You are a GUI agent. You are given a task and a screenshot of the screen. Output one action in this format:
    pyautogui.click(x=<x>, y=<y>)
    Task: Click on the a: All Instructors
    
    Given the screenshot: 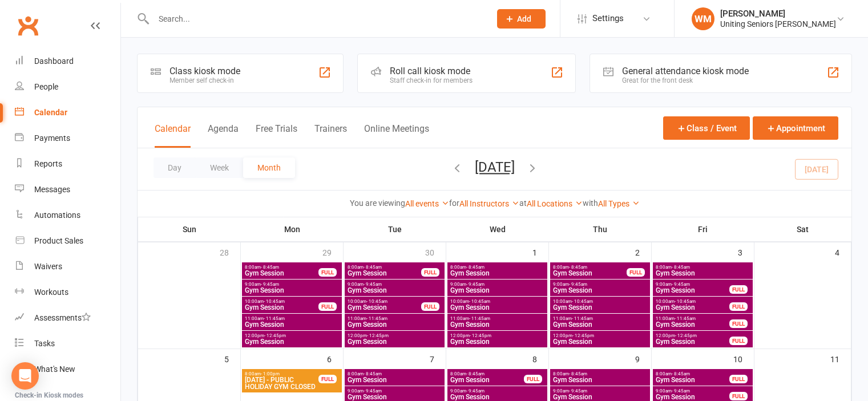 What is the action you would take?
    pyautogui.click(x=489, y=204)
    